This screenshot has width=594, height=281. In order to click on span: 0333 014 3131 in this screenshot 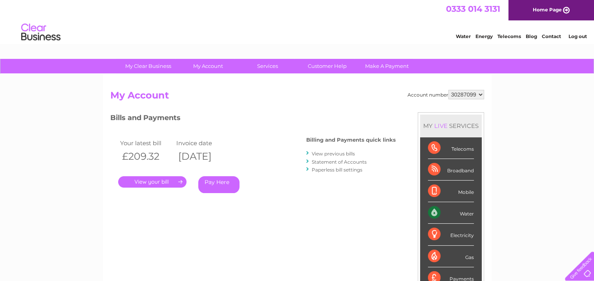, I will do `click(473, 9)`.